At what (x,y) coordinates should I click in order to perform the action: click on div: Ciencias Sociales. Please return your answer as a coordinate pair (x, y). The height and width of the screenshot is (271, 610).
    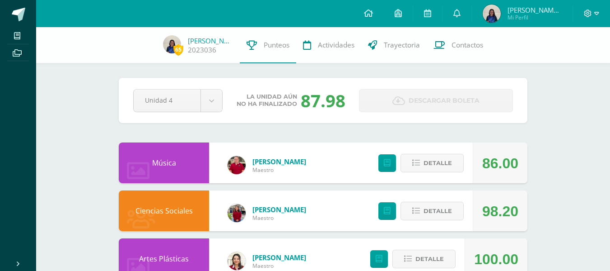
    Looking at the image, I should click on (164, 211).